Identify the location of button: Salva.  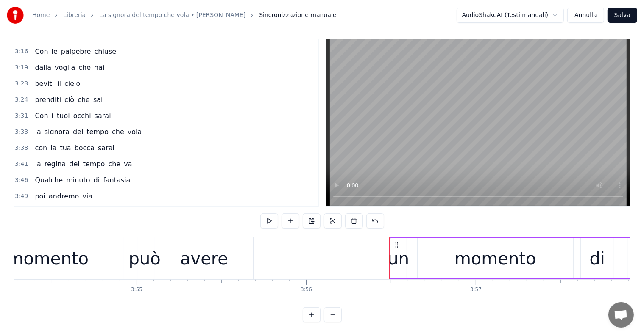
(622, 15).